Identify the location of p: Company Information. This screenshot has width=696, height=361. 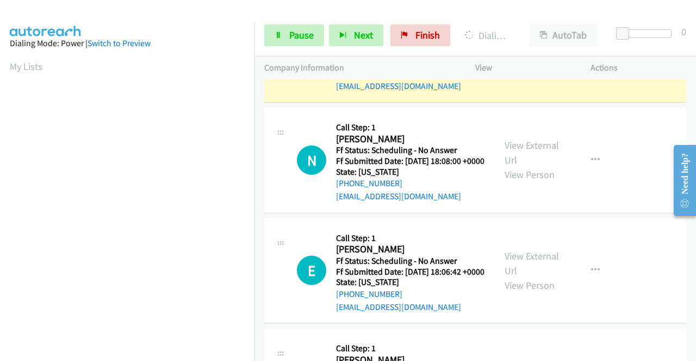
(360, 68).